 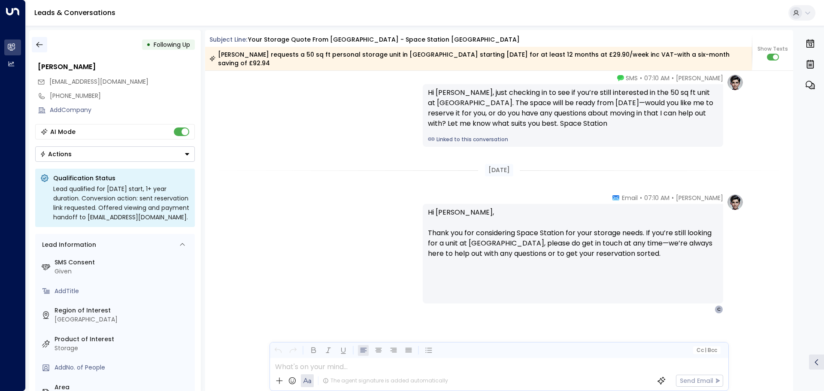 What do you see at coordinates (123, 291) in the screenshot?
I see `div: AddTitle` at bounding box center [123, 291].